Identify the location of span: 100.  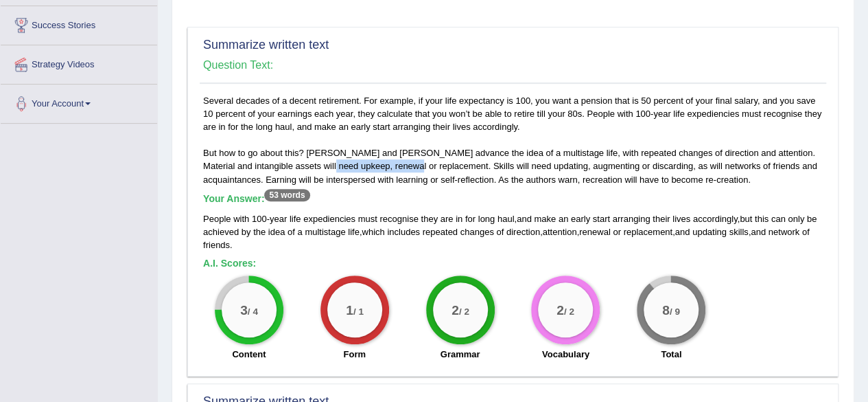
(259, 219).